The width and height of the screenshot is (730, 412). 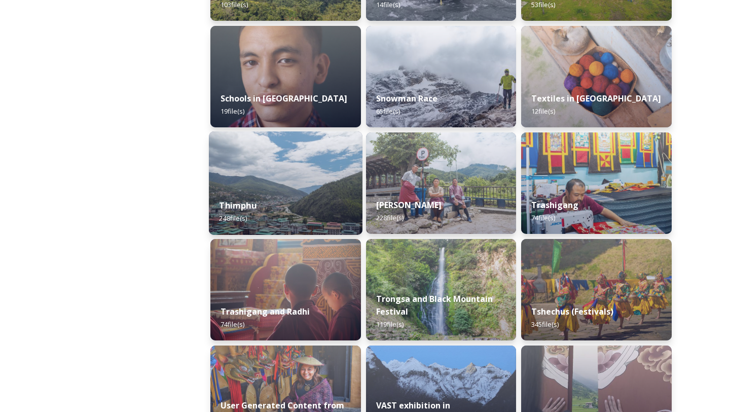 I want to click on strong: Snowman Race, so click(x=407, y=98).